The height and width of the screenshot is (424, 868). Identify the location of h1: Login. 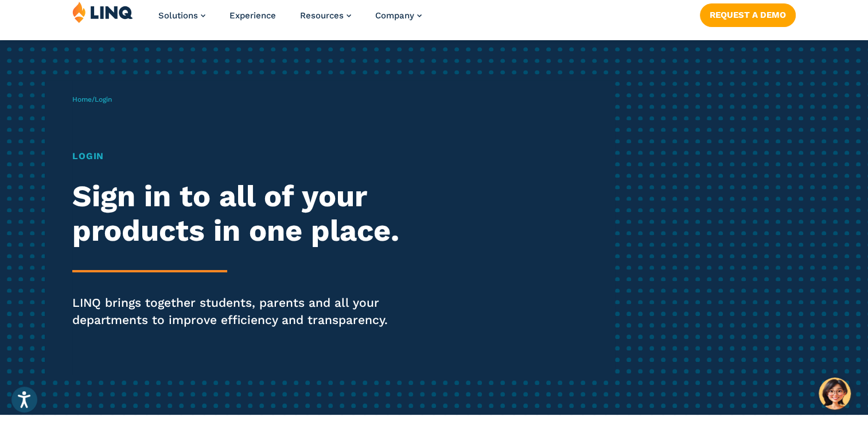
(239, 156).